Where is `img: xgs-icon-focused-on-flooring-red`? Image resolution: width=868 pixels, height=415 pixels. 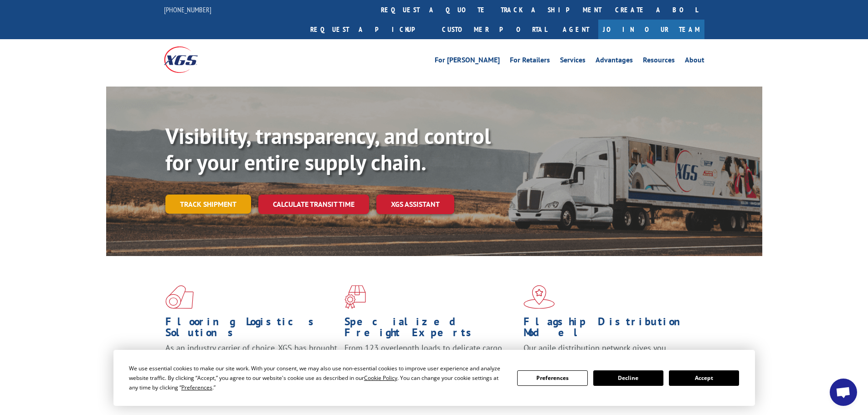
img: xgs-icon-focused-on-flooring-red is located at coordinates (355, 297).